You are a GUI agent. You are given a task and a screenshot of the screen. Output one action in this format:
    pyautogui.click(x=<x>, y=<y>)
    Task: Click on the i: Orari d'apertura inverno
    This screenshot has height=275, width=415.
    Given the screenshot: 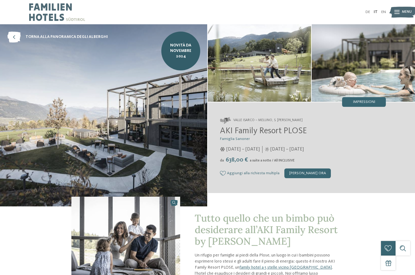 What is the action you would take?
    pyautogui.click(x=223, y=150)
    